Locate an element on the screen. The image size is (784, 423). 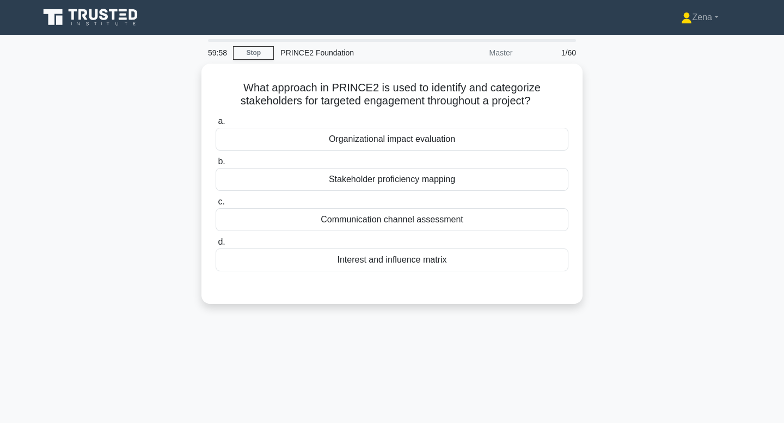
a: Zena is located at coordinates (699, 17).